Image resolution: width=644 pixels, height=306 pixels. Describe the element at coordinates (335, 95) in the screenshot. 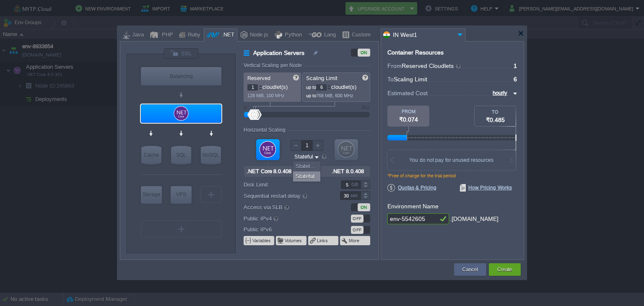

I see `span: 768 MiB, 600 MHz` at that location.